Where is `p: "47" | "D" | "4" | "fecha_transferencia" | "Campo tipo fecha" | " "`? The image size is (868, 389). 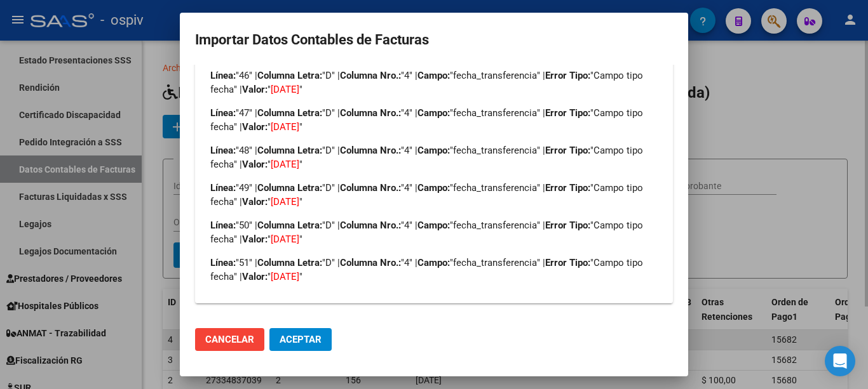 p: "47" | "D" | "4" | "fecha_transferencia" | "Campo tipo fecha" | " " is located at coordinates (434, 120).